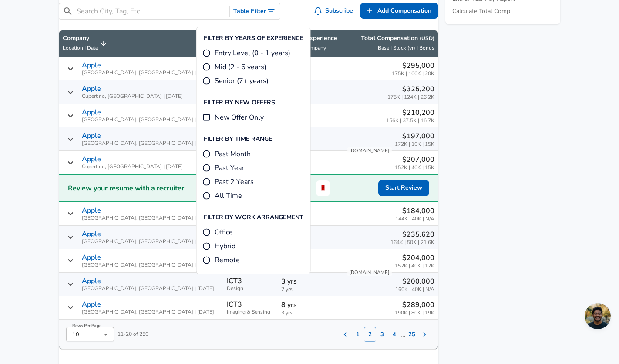  What do you see at coordinates (87, 326) in the screenshot?
I see `label: Rows Per Page` at bounding box center [87, 326].